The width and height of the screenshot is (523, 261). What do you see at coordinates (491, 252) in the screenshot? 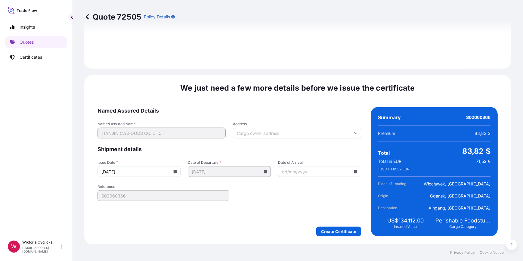
I see `a: Cookie Notice` at bounding box center [491, 252].